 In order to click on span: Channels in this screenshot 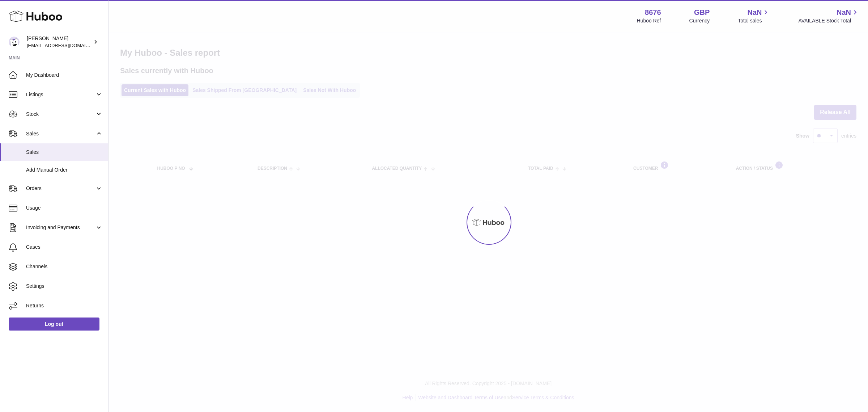, I will do `click(64, 266)`.